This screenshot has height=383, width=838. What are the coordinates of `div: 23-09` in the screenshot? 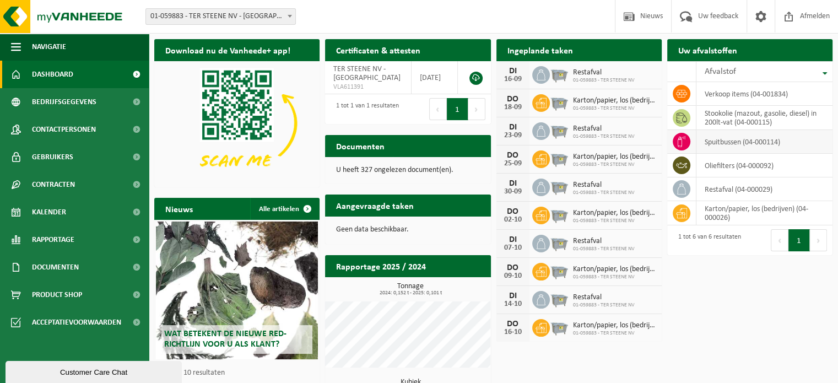 It's located at (513, 136).